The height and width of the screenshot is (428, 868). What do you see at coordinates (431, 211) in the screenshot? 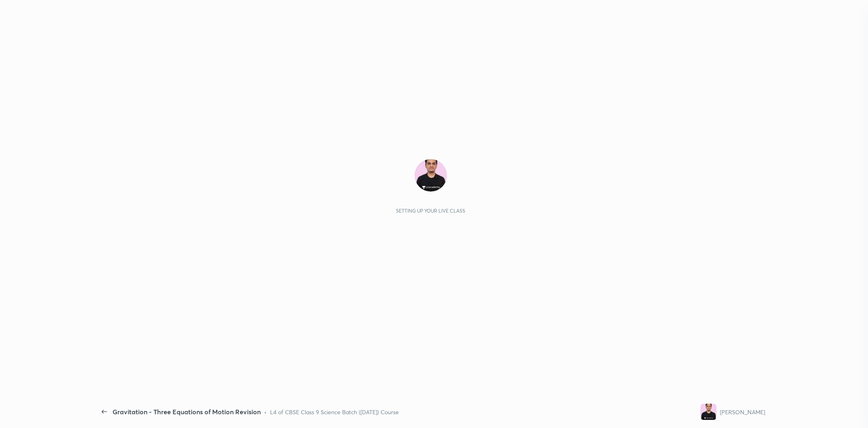
I see `div: Setting up your live class` at bounding box center [431, 211].